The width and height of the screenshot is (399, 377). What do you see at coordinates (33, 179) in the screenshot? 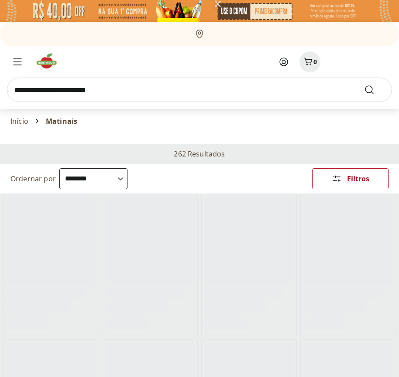
I see `label: Ordernar por` at bounding box center [33, 179].